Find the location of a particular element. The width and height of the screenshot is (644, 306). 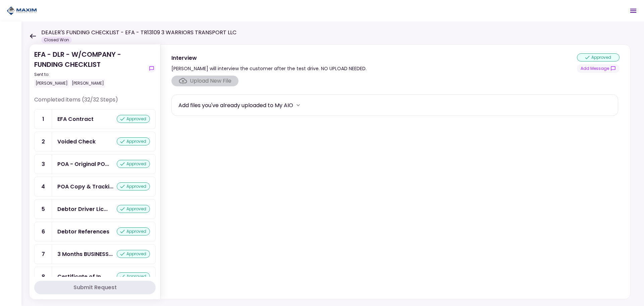

button: more is located at coordinates (298, 105).